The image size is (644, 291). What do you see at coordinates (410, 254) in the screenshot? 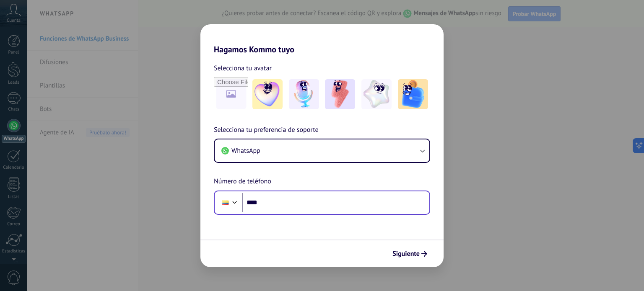
I see `button: Siguiente` at bounding box center [410, 254].